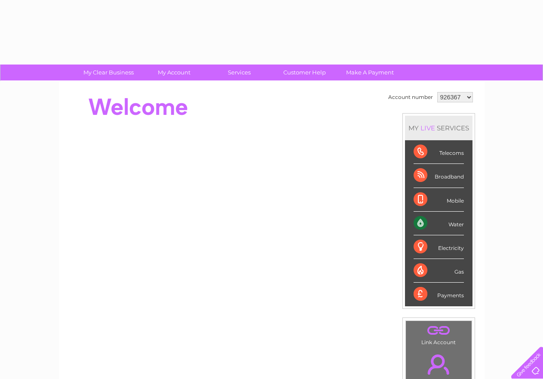 The width and height of the screenshot is (543, 379). I want to click on a: Services, so click(239, 72).